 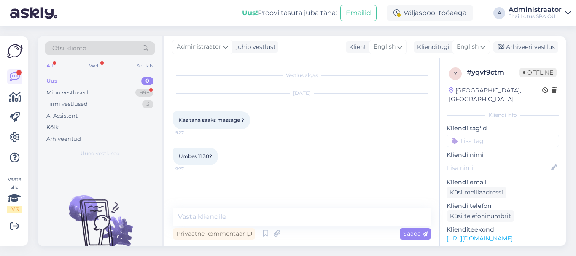 What do you see at coordinates (480, 216) in the screenshot?
I see `div: Küsi telefoninumbrit` at bounding box center [480, 216].